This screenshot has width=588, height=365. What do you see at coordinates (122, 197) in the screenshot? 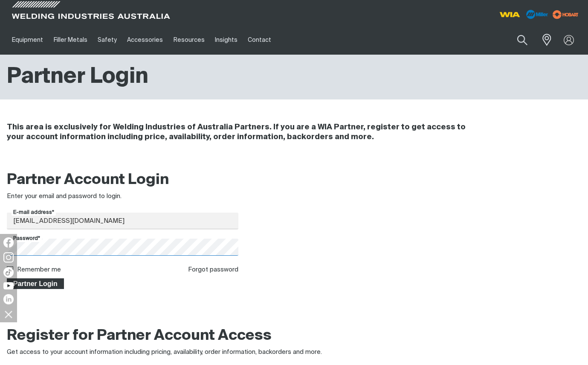
I see `div: Enter your email and password to login.` at bounding box center [122, 197].